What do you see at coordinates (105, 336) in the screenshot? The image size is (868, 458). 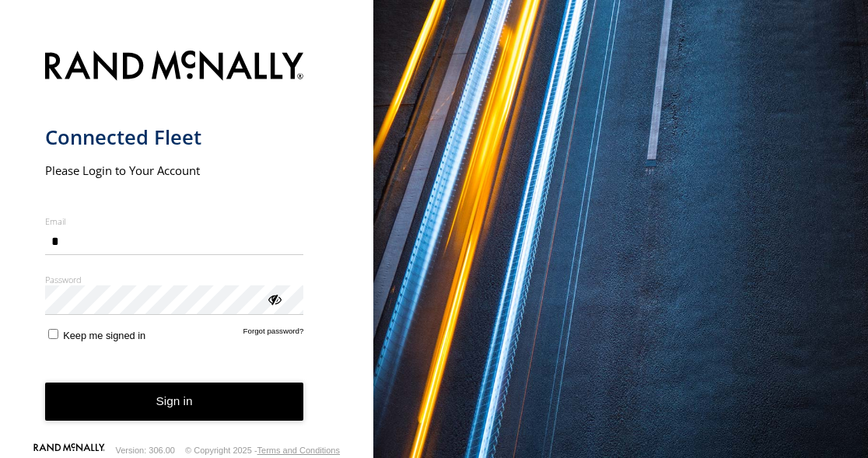 I see `span: Keep me signed in` at bounding box center [105, 336].